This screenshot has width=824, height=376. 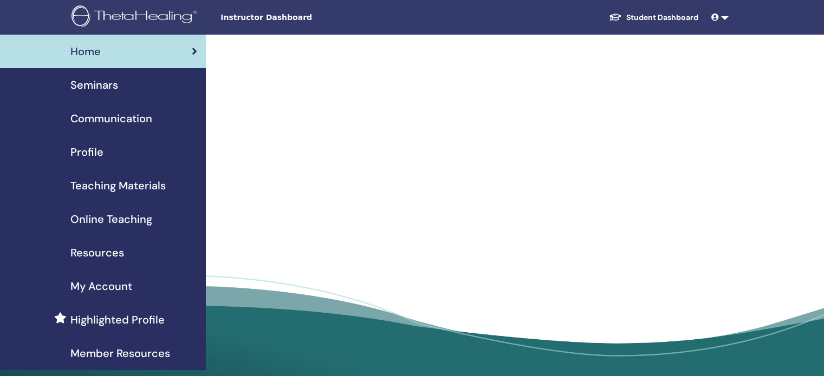 I want to click on span: Highlighted Profile, so click(x=118, y=320).